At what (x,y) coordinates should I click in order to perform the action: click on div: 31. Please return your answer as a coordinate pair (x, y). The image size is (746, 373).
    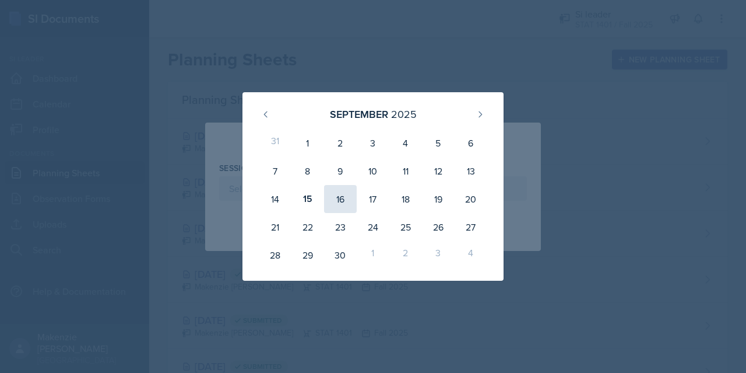
    Looking at the image, I should click on (275, 143).